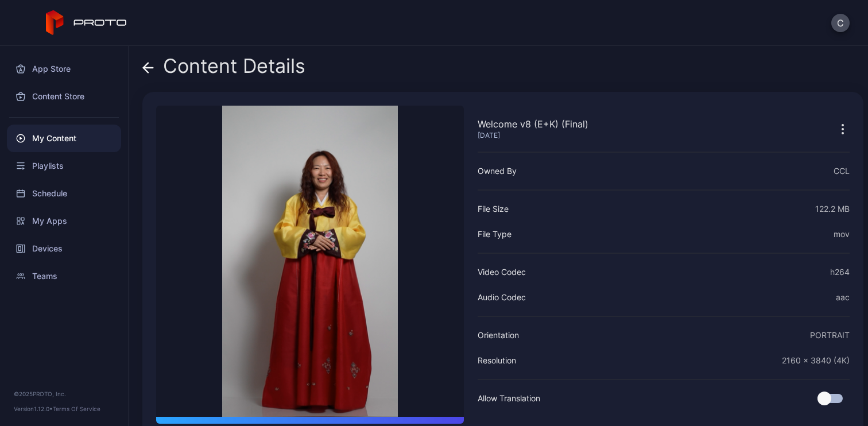 This screenshot has height=426, width=868. What do you see at coordinates (64, 166) in the screenshot?
I see `div: Playlists` at bounding box center [64, 166].